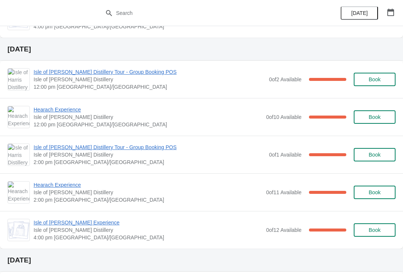 This screenshot has height=274, width=403. Describe the element at coordinates (285, 80) in the screenshot. I see `span: 0 of 2 Available` at that location.